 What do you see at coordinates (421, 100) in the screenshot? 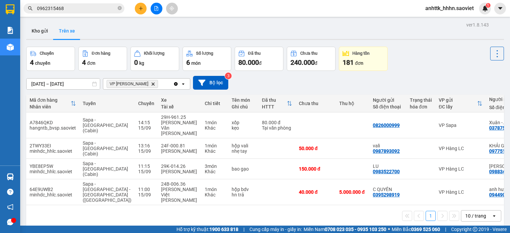
I see `div: Trạng thái` at bounding box center [421, 100].